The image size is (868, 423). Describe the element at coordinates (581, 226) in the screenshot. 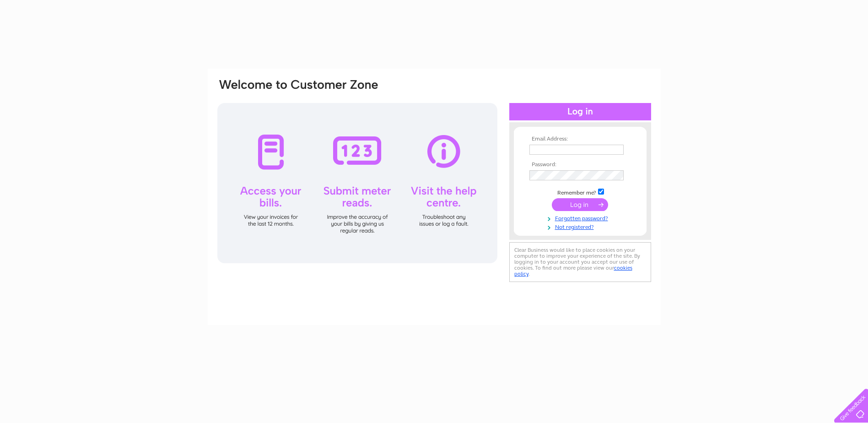

I see `a: Not registered?` at that location.